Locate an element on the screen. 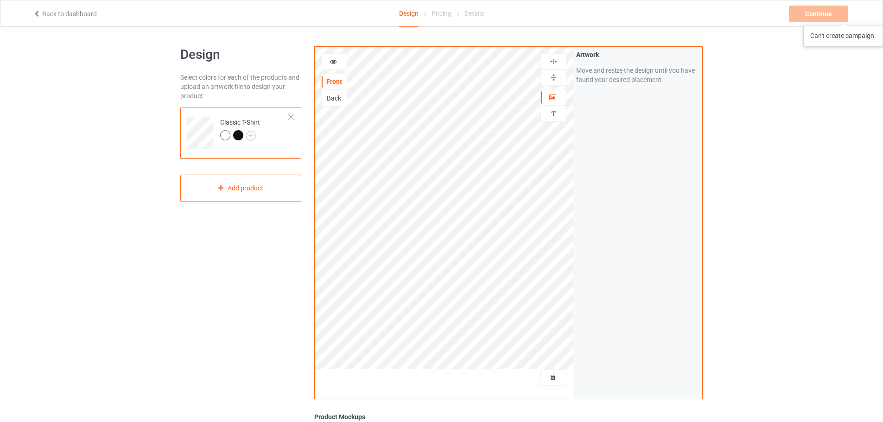 This screenshot has width=883, height=422. div: Front is located at coordinates (334, 82).